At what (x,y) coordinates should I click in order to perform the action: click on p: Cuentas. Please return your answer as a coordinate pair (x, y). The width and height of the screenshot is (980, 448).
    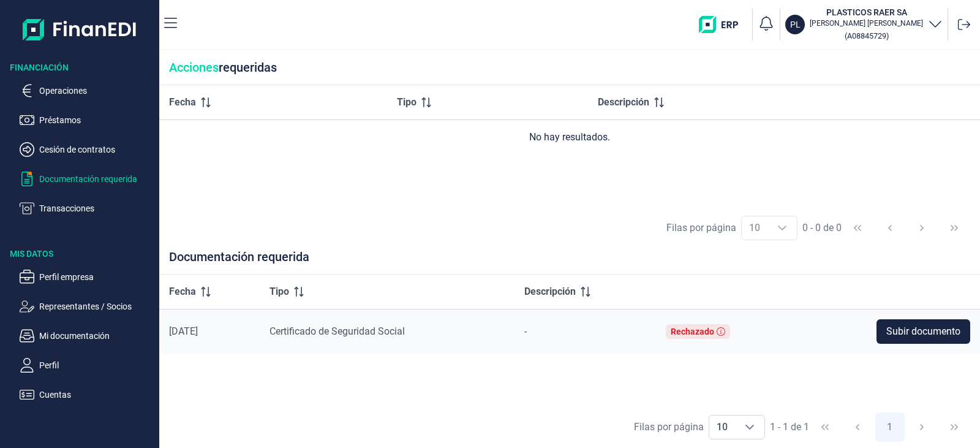
    Looking at the image, I should click on (97, 395).